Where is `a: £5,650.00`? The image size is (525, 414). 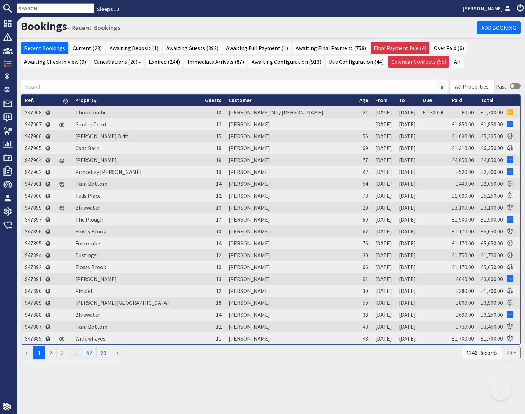
a: £5,650.00 is located at coordinates (492, 267).